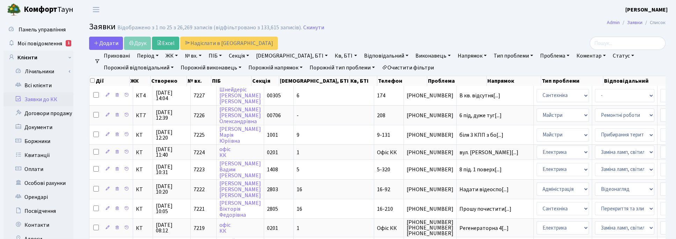  I want to click on span: 1408, so click(272, 170).